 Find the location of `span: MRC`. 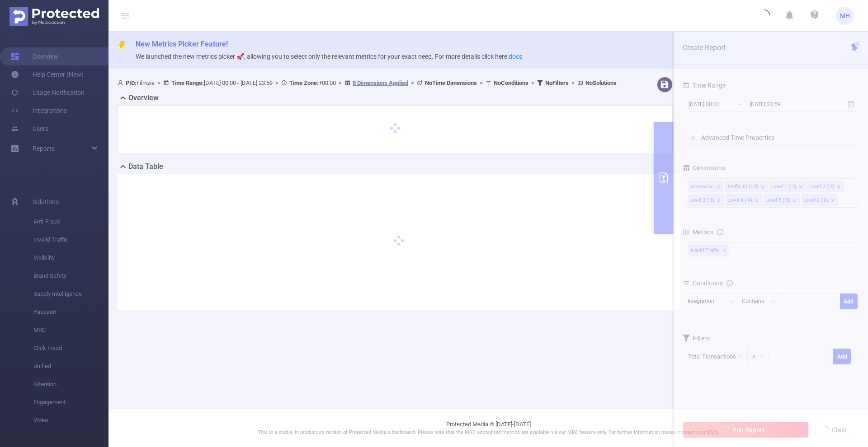

span: MRC is located at coordinates (71, 331).